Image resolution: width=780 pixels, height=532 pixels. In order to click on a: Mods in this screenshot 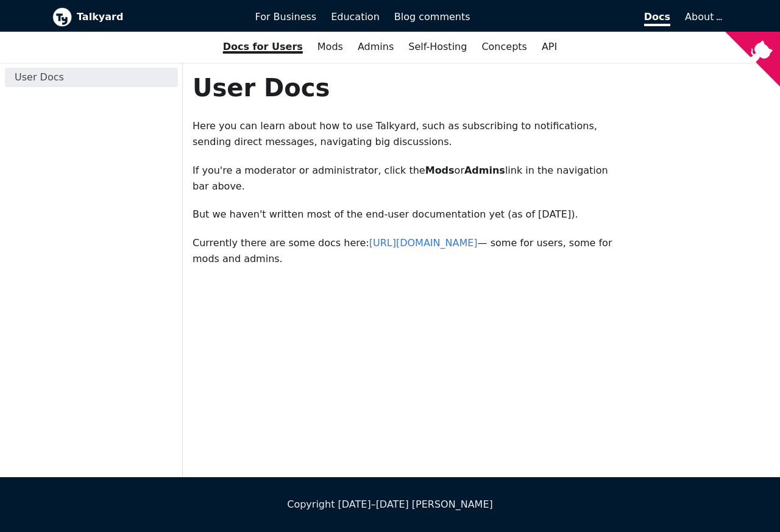, I will do `click(330, 47)`.